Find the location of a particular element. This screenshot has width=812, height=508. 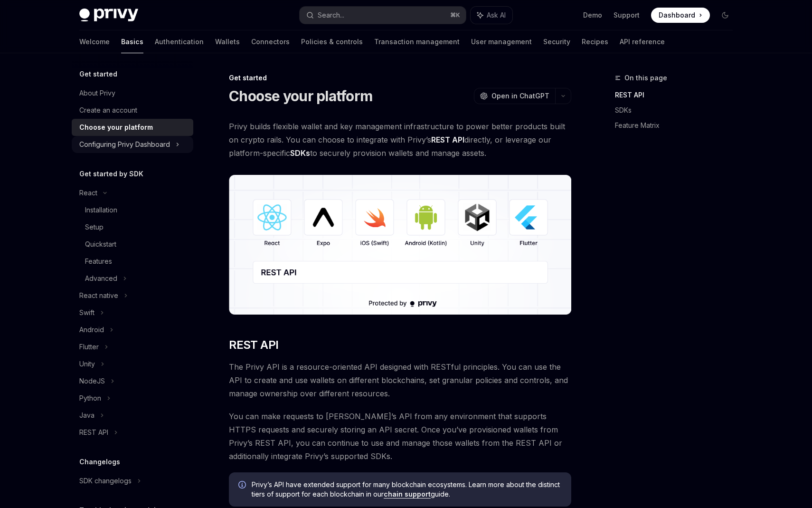

a: Demo is located at coordinates (592, 15).